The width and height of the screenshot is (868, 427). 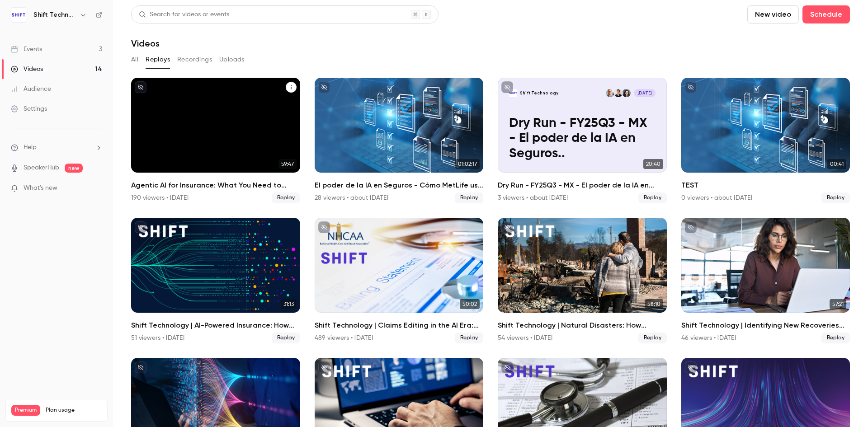 I want to click on li: Dry Run - FY25Q3 - MX - El poder de la IA en Seguros.., so click(x=582, y=141).